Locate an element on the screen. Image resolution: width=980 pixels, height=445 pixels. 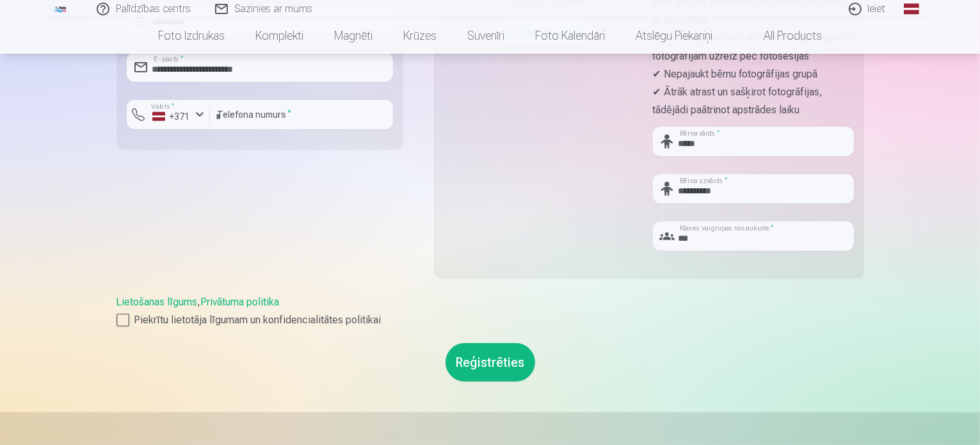
a: Suvenīri is located at coordinates (486, 36).